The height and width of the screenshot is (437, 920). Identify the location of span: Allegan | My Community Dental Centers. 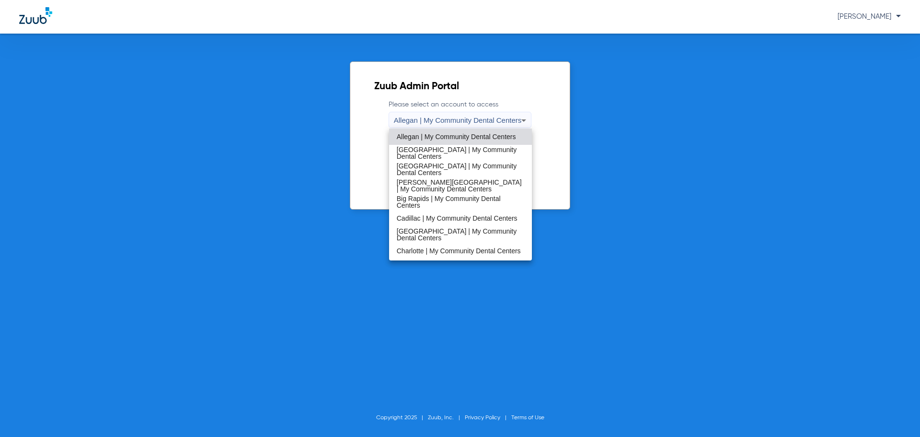
(456, 137).